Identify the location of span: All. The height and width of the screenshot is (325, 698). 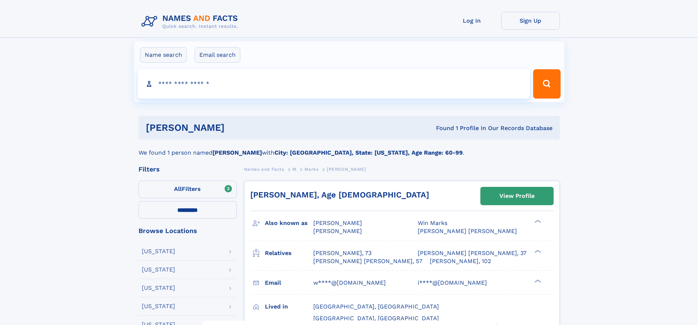
(178, 189).